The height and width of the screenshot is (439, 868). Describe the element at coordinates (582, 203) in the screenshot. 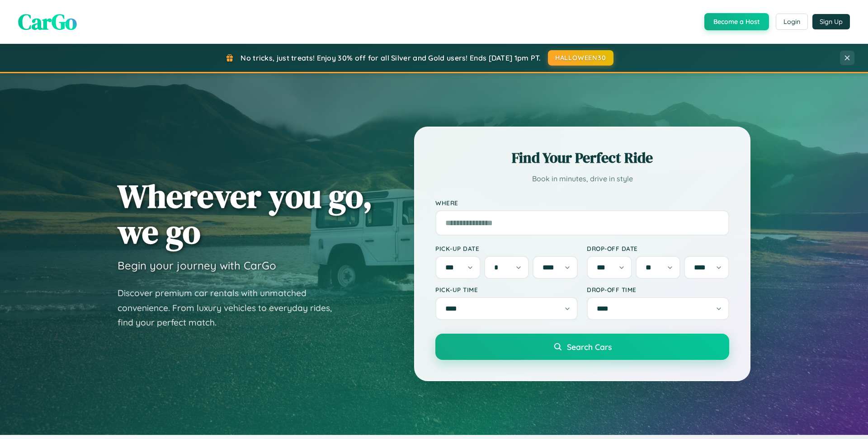

I see `label: Where` at that location.